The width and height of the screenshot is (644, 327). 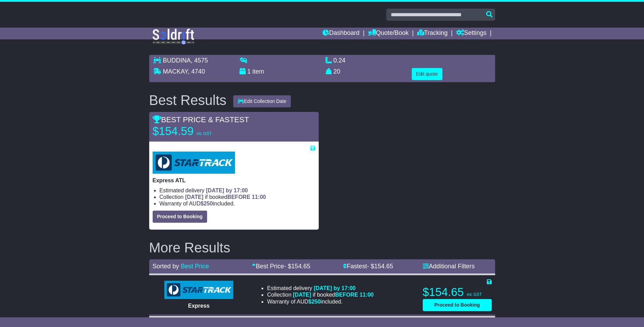 What do you see at coordinates (368, 266) in the screenshot?
I see `a: Fastest- $154.65` at bounding box center [368, 266].